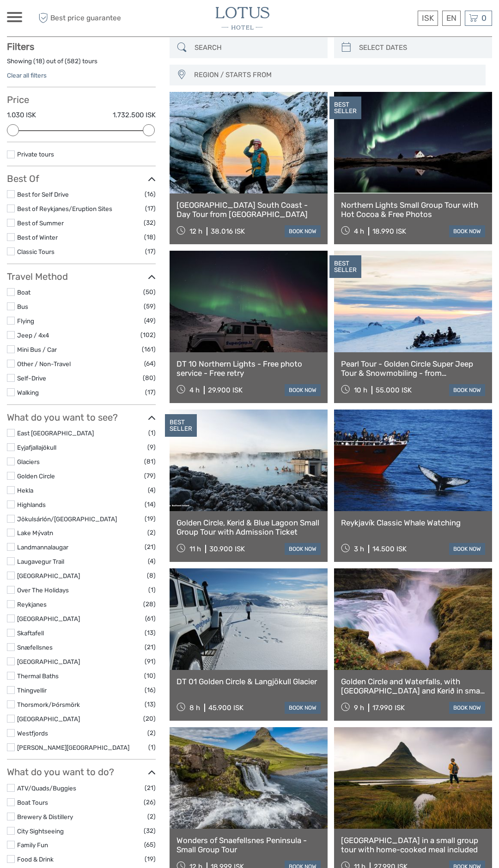 Image resolution: width=499 pixels, height=868 pixels. I want to click on a: Brewery & Distillery, so click(45, 816).